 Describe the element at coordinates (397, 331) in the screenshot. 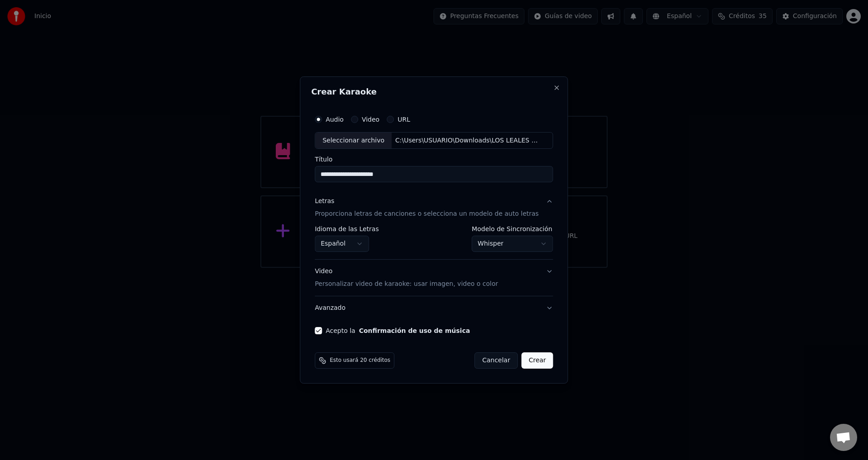

I see `label: Acepto la` at that location.